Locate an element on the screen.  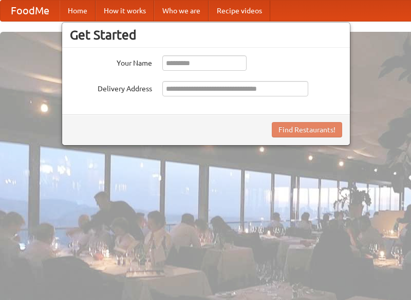
a: Home is located at coordinates (78, 11).